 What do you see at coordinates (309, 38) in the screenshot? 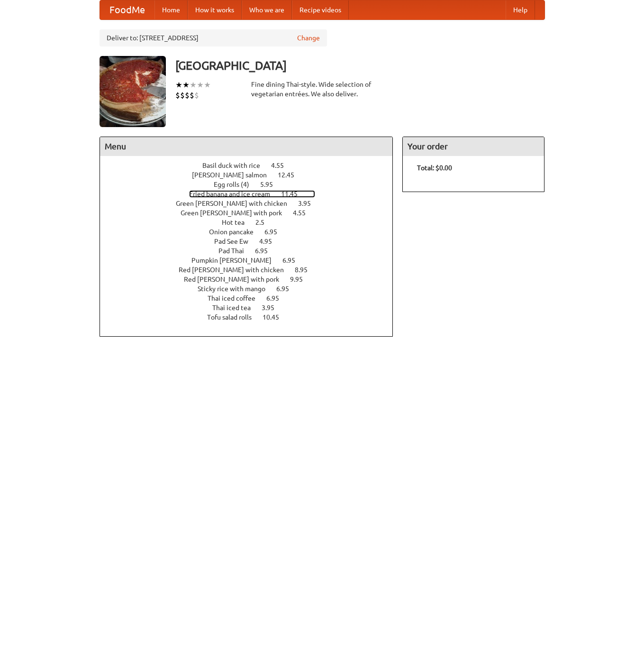
I see `a: Change` at bounding box center [309, 38].